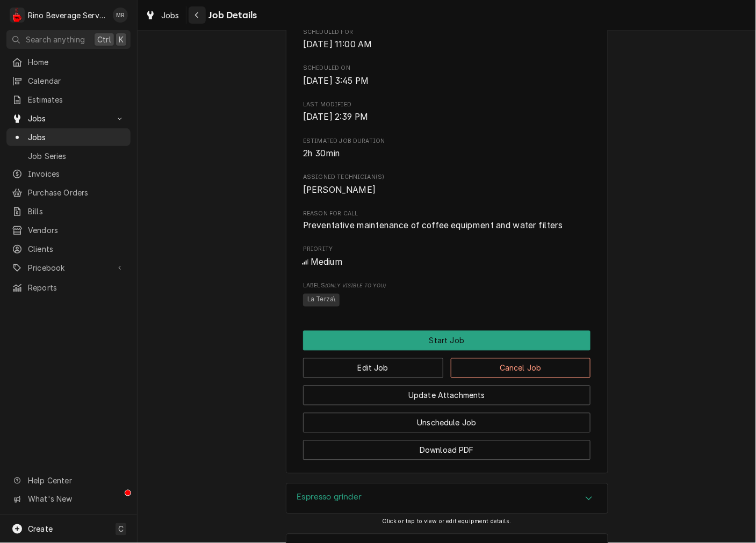 The image size is (756, 543). Describe the element at coordinates (433, 225) in the screenshot. I see `span: Preventative maintenance of coffee equipment and water filters` at that location.